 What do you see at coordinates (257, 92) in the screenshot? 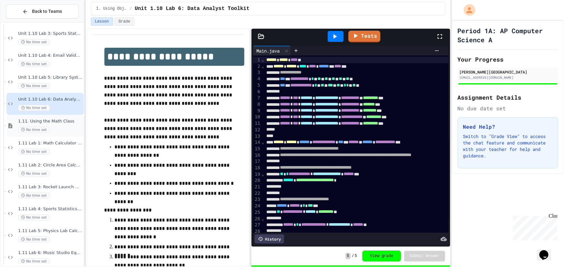
I see `div: 6` at bounding box center [257, 92].